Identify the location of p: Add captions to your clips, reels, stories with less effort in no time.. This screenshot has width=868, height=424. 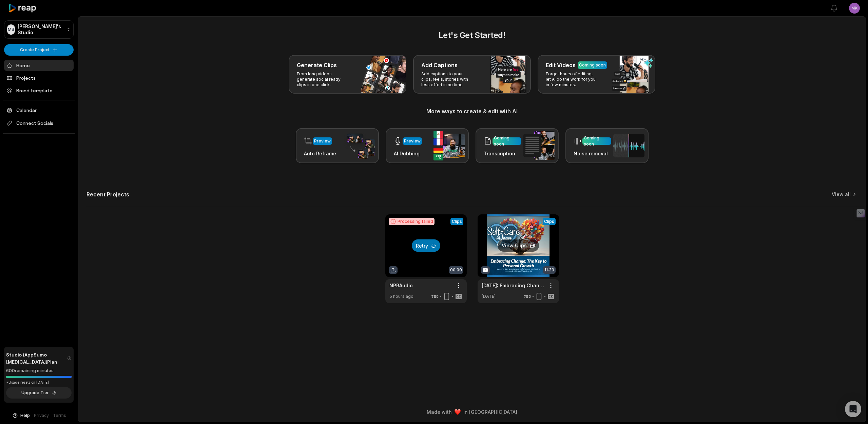
(447, 79).